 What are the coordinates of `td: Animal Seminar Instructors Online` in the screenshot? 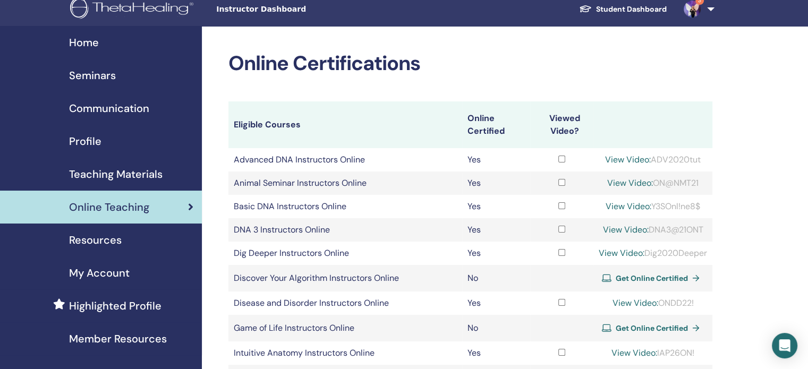 It's located at (345, 183).